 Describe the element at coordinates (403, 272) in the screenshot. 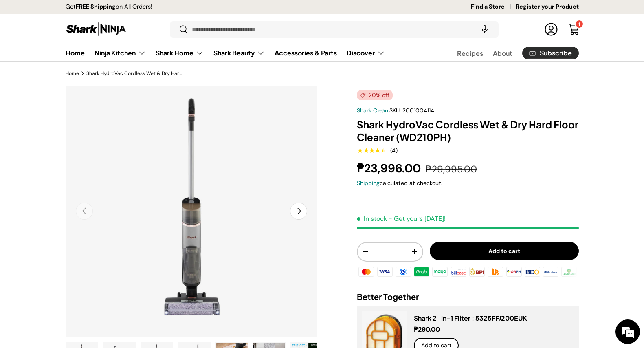

I see `img: gcash` at that location.